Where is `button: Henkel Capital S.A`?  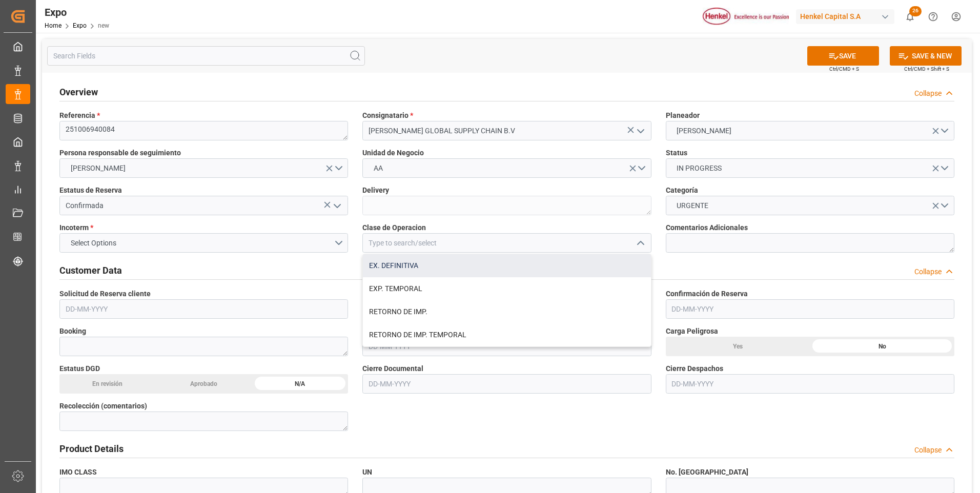
button: Henkel Capital S.A is located at coordinates (847, 17).